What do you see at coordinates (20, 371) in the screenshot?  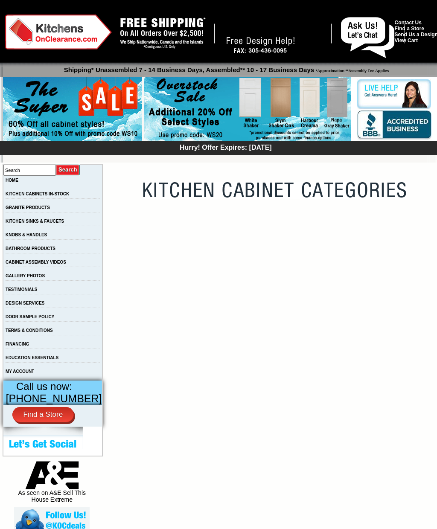 I see `a: MY ACCOUNT` at bounding box center [20, 371].